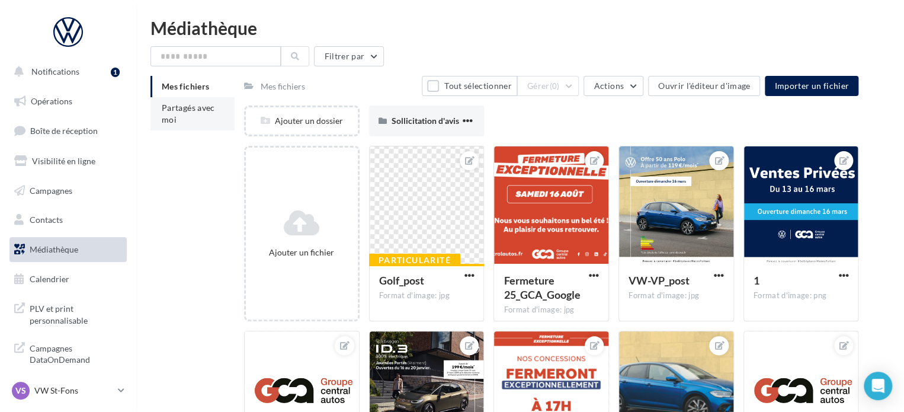 This screenshot has width=904, height=412. Describe the element at coordinates (52, 101) in the screenshot. I see `span: Opérations` at that location.